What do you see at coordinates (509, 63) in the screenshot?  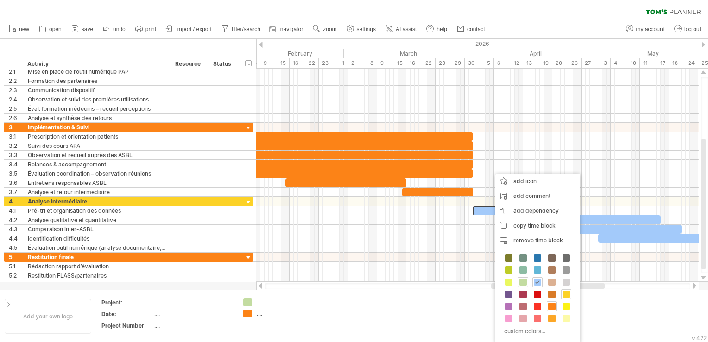 I see `div: 6 - 12` at bounding box center [509, 63].